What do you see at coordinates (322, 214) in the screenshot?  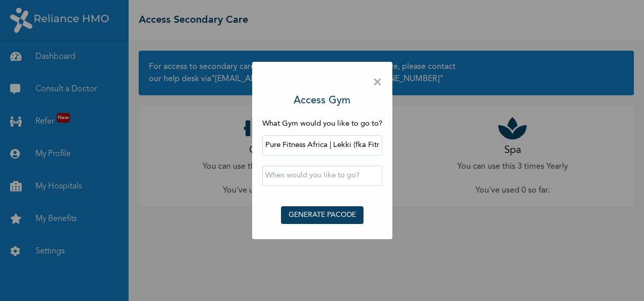 I see `button: GENERATE PACODE` at bounding box center [322, 214].